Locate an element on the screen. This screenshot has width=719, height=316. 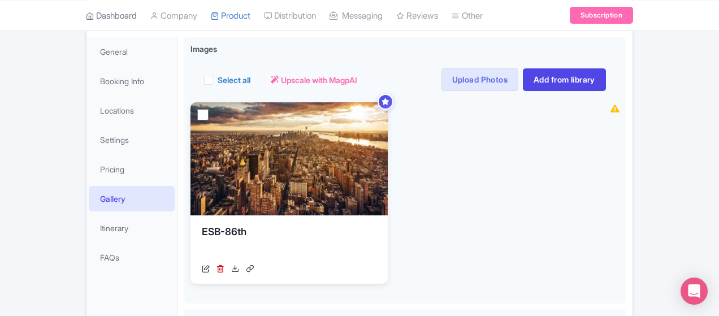
a: Add from library is located at coordinates (564, 80).